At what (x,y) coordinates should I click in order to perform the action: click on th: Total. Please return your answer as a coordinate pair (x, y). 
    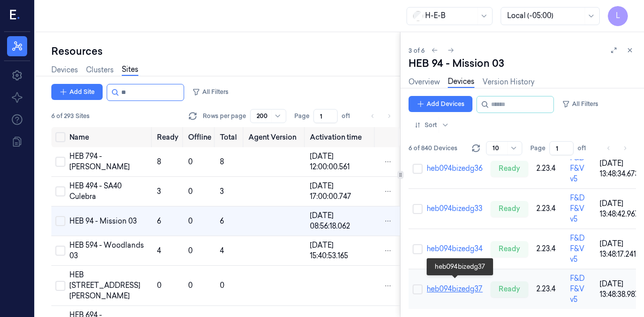
    Looking at the image, I should click on (230, 138).